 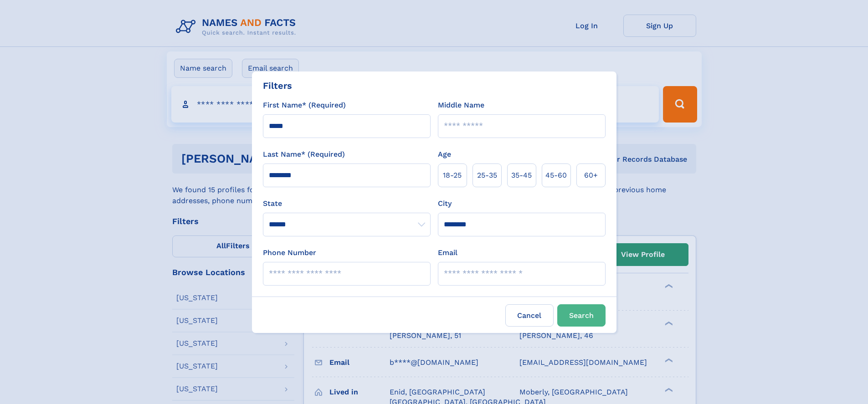 What do you see at coordinates (452, 175) in the screenshot?
I see `span: 18‑25` at bounding box center [452, 175].